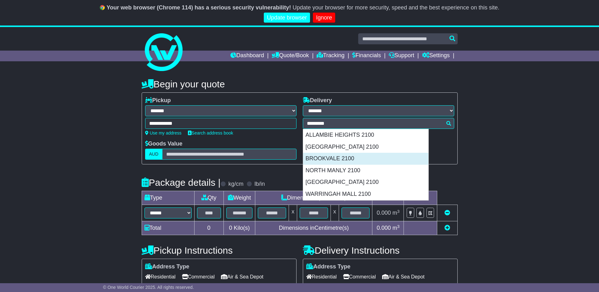 The image size is (599, 292). Describe the element at coordinates (287, 18) in the screenshot. I see `a: Update browser` at that location.